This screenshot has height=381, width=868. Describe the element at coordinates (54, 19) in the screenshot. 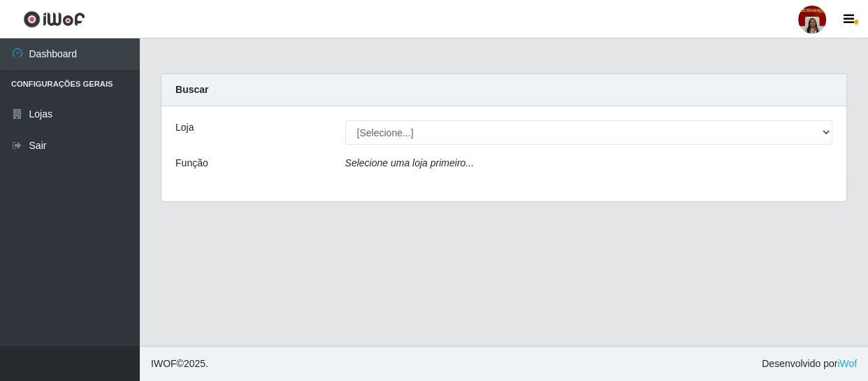

I see `img: CoreUI Logo` at that location.